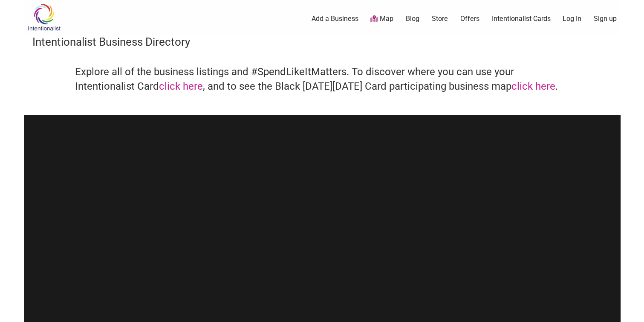 The image size is (644, 322). I want to click on a: Store, so click(440, 19).